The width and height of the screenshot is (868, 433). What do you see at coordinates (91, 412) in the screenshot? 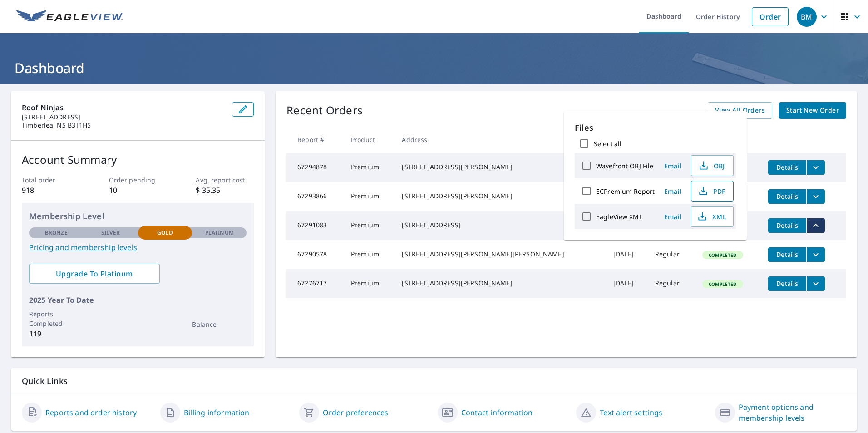
I see `a: Reports and order history` at bounding box center [91, 412].